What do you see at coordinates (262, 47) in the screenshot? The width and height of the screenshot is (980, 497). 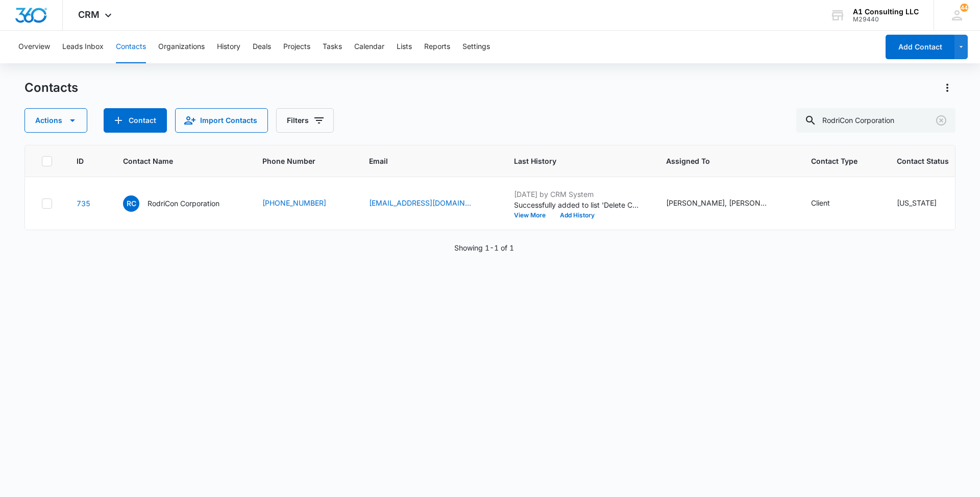 I see `button: Deals` at bounding box center [262, 47].